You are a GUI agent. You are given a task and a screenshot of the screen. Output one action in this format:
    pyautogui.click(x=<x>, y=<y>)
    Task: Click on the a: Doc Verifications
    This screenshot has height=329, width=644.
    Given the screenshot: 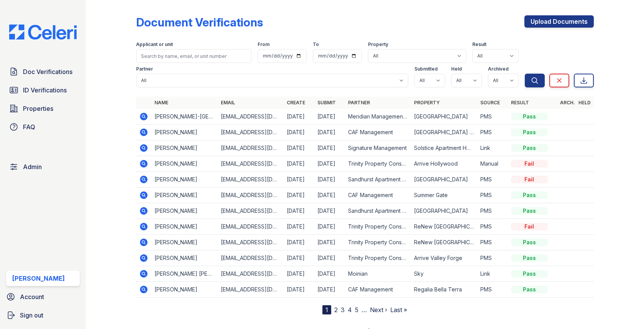 What is the action you would take?
    pyautogui.click(x=43, y=72)
    